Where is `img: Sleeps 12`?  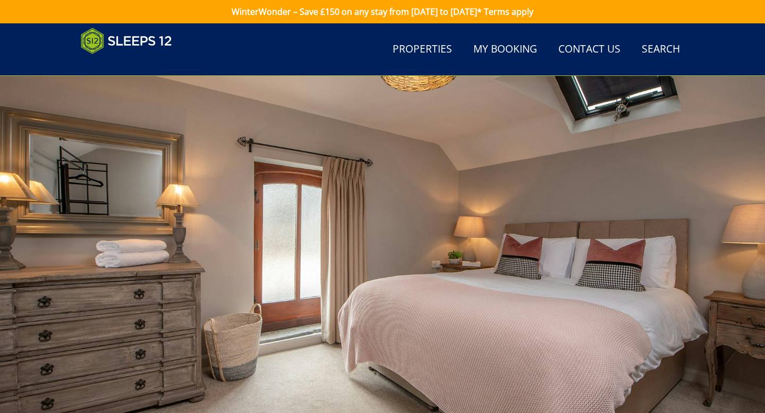
img: Sleeps 12 is located at coordinates (126, 41).